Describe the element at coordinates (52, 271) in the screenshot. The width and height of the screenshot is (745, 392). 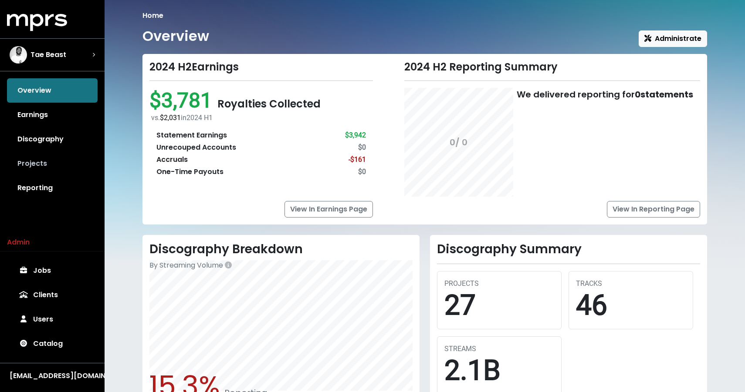
I see `a: Jobs` at that location.